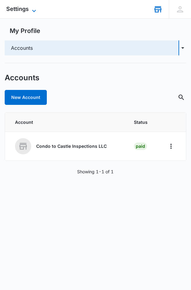 This screenshot has height=290, width=191. I want to click on h2: My Profile, so click(95, 31).